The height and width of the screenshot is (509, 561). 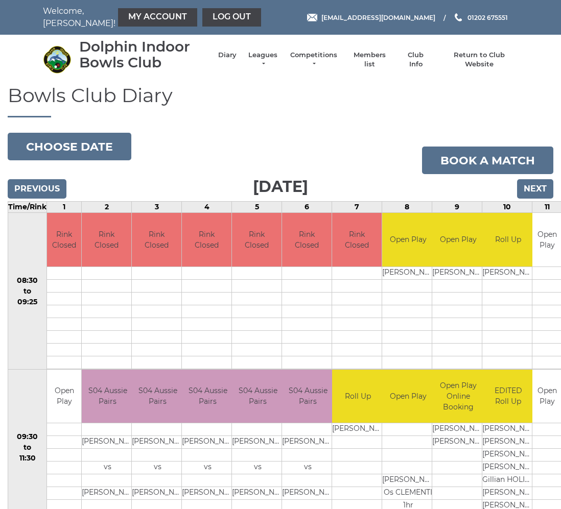 What do you see at coordinates (408, 493) in the screenshot?
I see `td: Os CLEMENTI` at bounding box center [408, 493].